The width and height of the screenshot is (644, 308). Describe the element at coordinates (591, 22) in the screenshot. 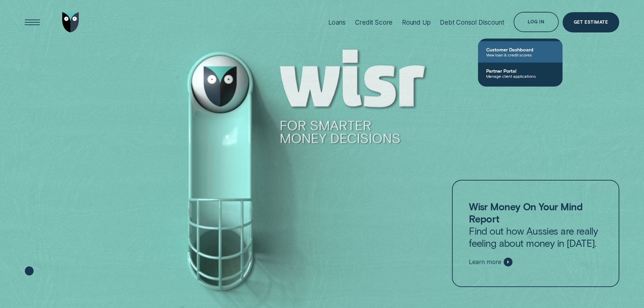

I see `a: Get Estimate` at that location.